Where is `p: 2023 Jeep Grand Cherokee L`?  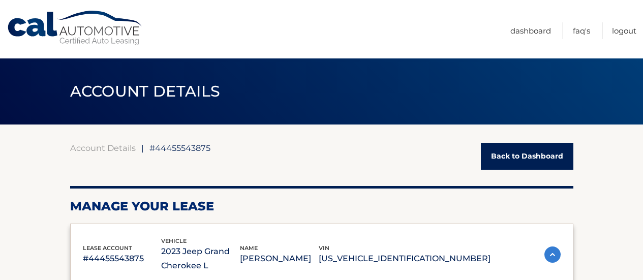 p: 2023 Jeep Grand Cherokee L is located at coordinates (200, 259).